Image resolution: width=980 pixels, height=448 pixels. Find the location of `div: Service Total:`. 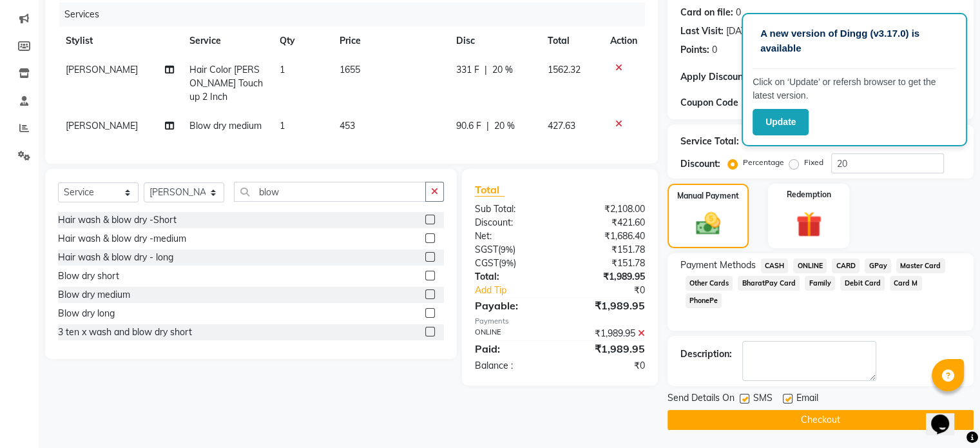

div: Service Total: is located at coordinates (709, 141).